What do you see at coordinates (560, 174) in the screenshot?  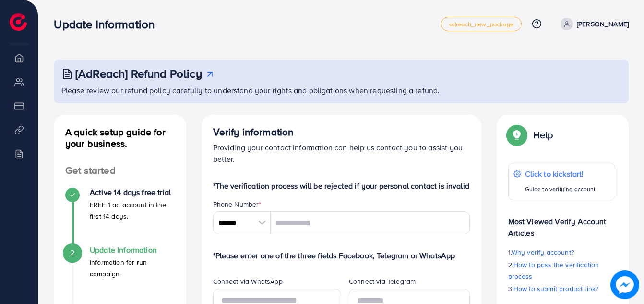 I see `p: Click to kickstart!` at bounding box center [560, 174].